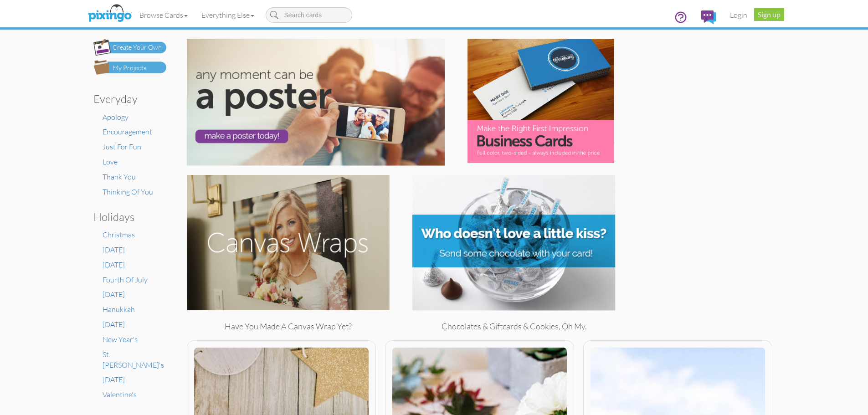  What do you see at coordinates (120, 339) in the screenshot?
I see `span: New Year's` at bounding box center [120, 339].